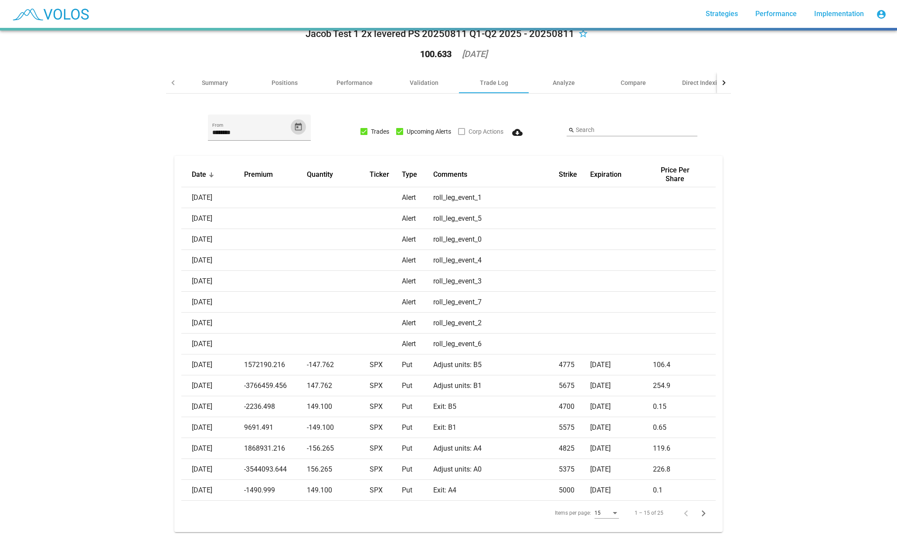 The height and width of the screenshot is (553, 897). I want to click on td: Exit: A4, so click(496, 491).